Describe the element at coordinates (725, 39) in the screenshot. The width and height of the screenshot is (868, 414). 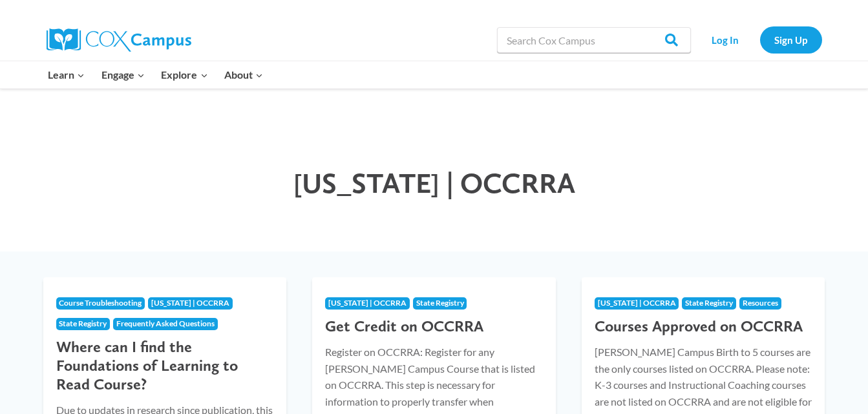
I see `a: Log In` at that location.